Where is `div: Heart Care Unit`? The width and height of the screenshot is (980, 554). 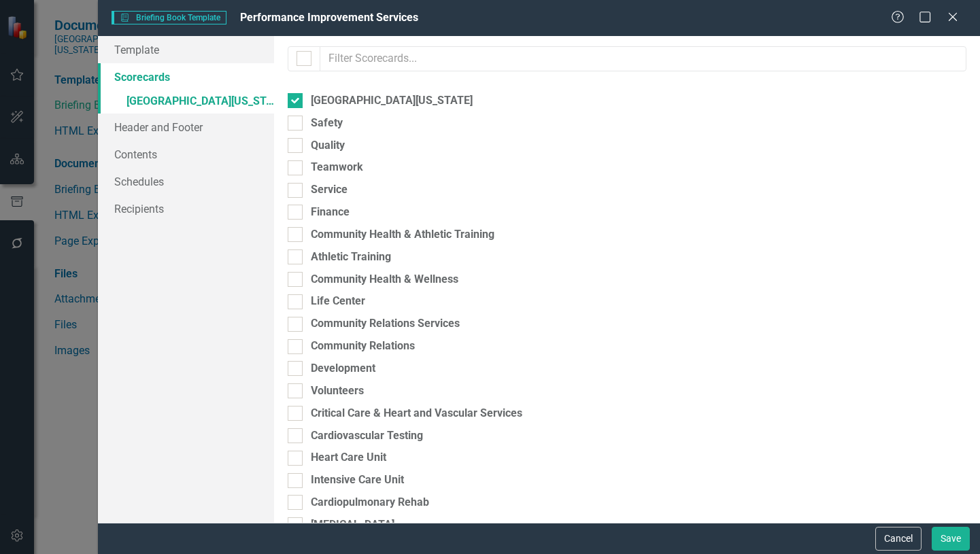
div: Heart Care Unit is located at coordinates (348, 457).